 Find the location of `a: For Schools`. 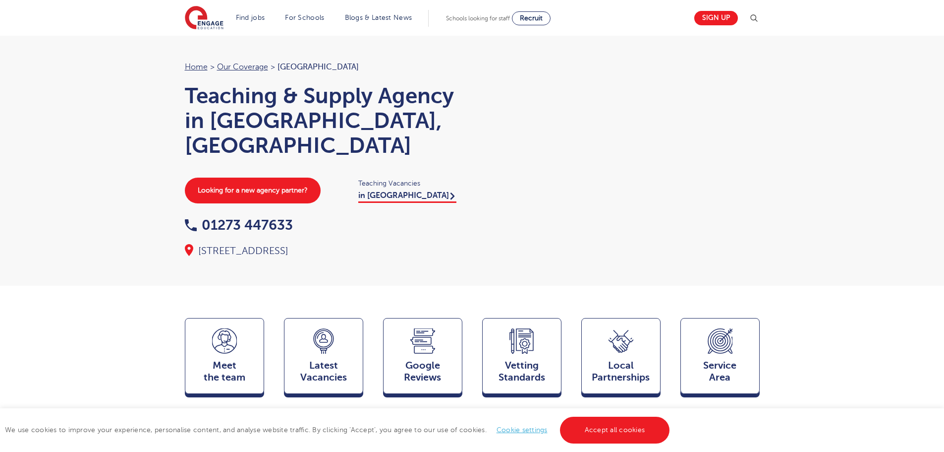

a: For Schools is located at coordinates (304, 17).